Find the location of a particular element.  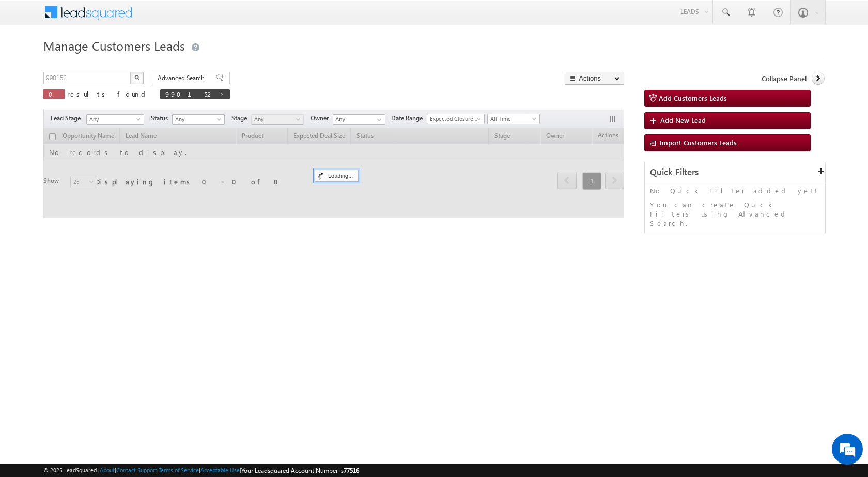

span: Import Customers Leads is located at coordinates (698, 142).